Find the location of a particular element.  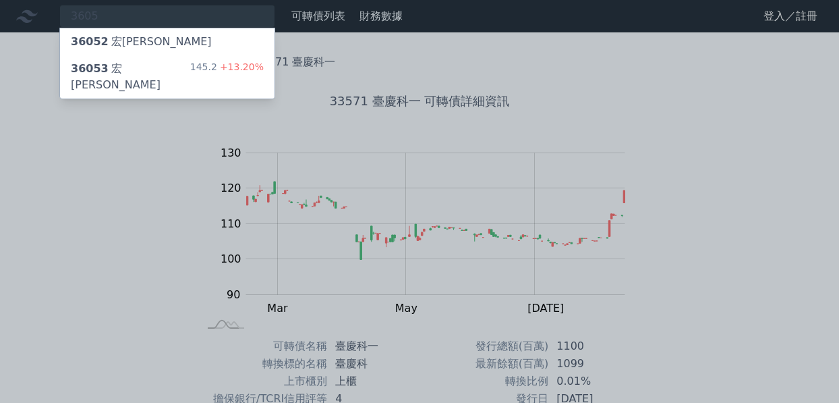

span: 36053 is located at coordinates (90, 68).